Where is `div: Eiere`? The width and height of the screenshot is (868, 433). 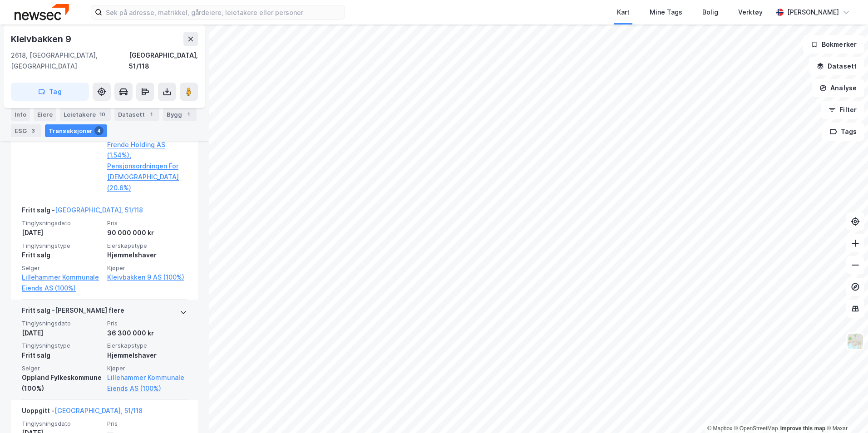 div: Eiere is located at coordinates (45, 114).